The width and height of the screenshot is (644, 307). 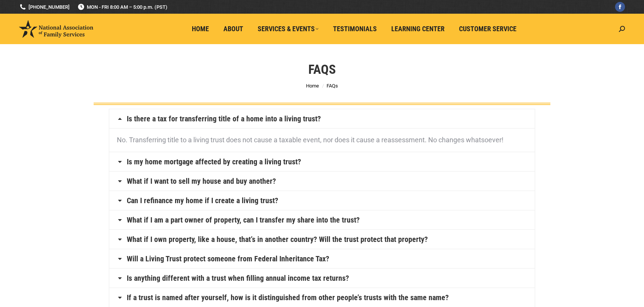 I want to click on span: FAQs, so click(x=333, y=85).